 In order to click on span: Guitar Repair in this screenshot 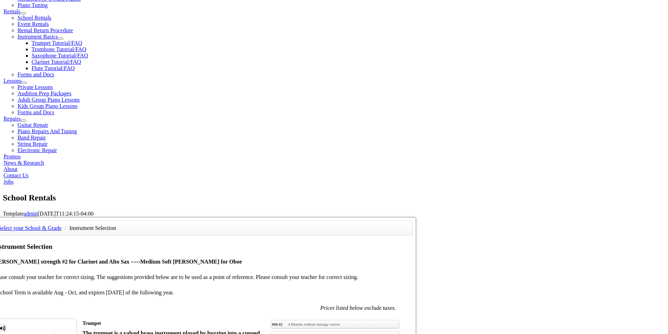, I will do `click(33, 125)`.